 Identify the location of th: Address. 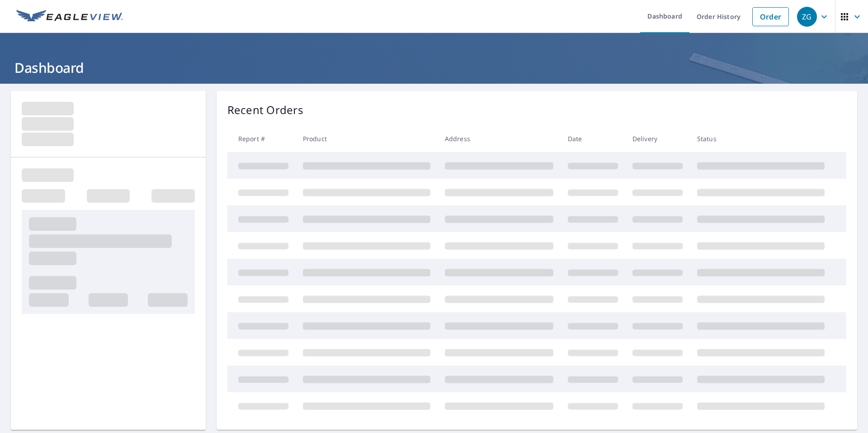
(499, 138).